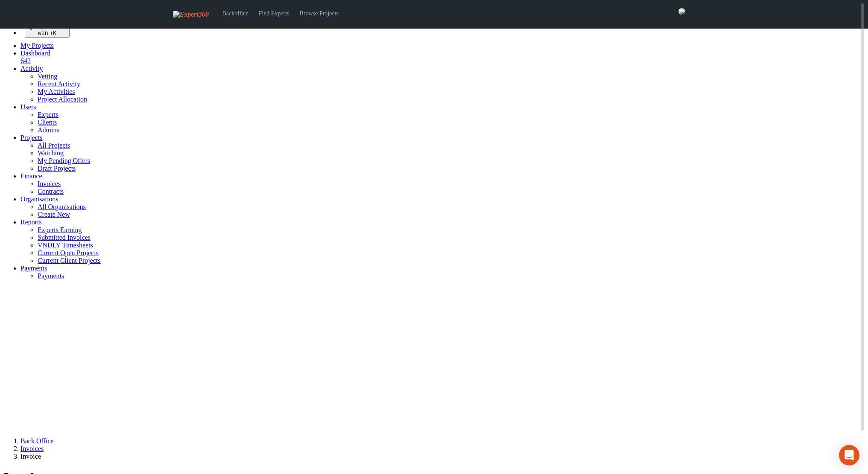 The image size is (868, 474). Describe the element at coordinates (64, 161) in the screenshot. I see `a: My Pending Offers` at that location.